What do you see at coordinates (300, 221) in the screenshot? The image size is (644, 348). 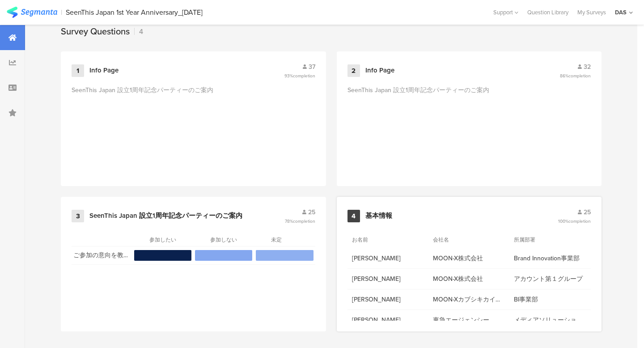 I see `span: 78%` at bounding box center [300, 221].